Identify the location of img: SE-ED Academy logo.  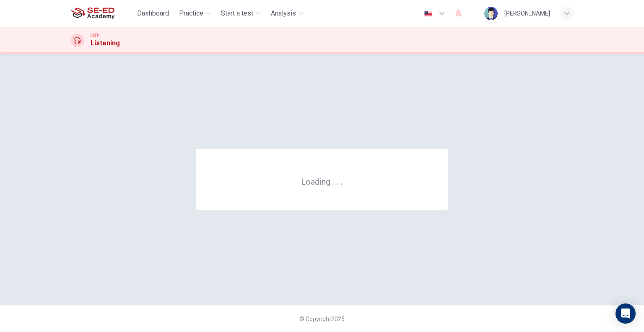
(92, 14).